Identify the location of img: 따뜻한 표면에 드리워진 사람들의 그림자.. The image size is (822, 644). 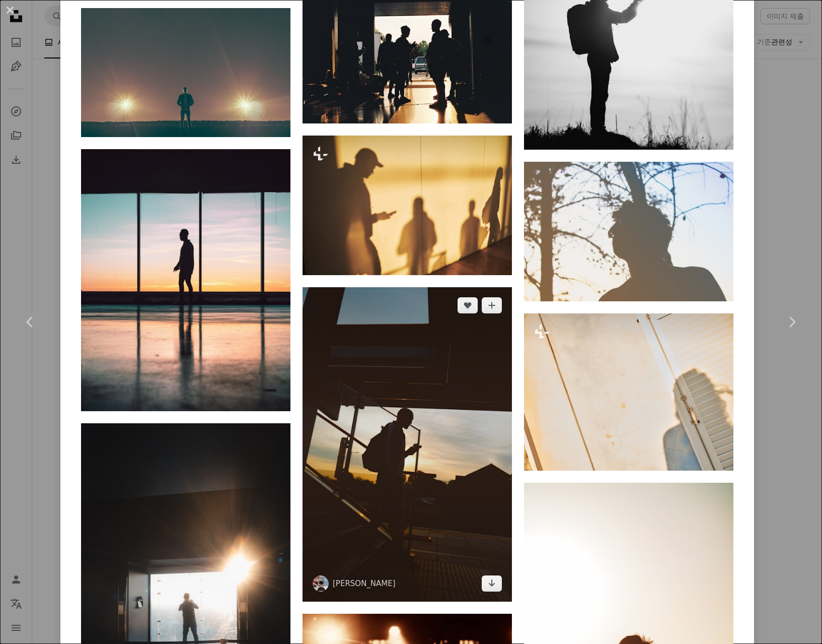
(407, 205).